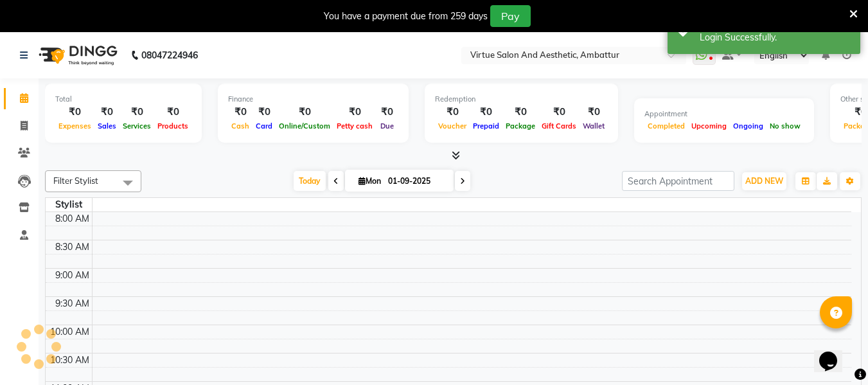 The height and width of the screenshot is (385, 868). What do you see at coordinates (69, 360) in the screenshot?
I see `div: 10:30 AM` at bounding box center [69, 360].